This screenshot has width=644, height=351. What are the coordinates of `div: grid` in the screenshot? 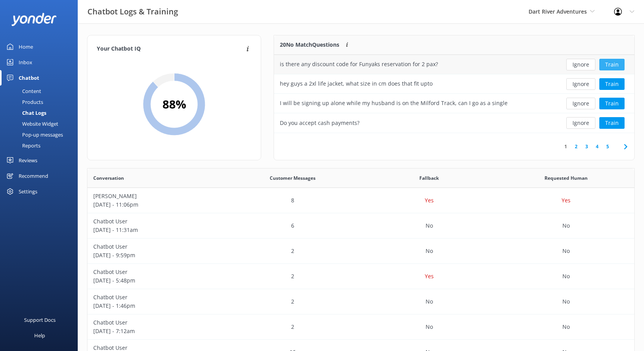 It's located at (454, 94).